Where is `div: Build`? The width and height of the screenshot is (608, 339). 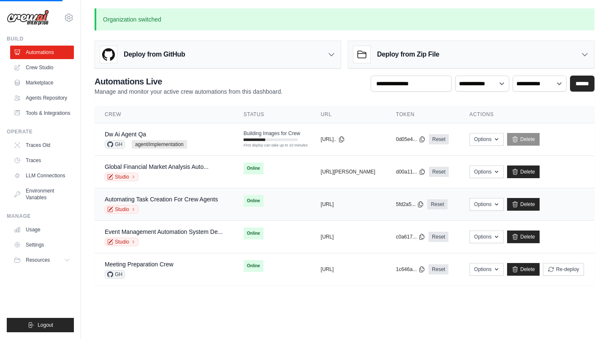
div: Build is located at coordinates (40, 39).